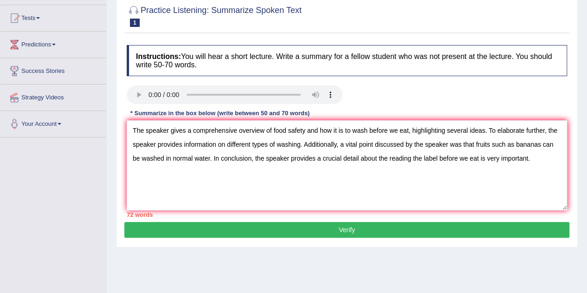 The height and width of the screenshot is (293, 587). I want to click on a: Your Account, so click(53, 123).